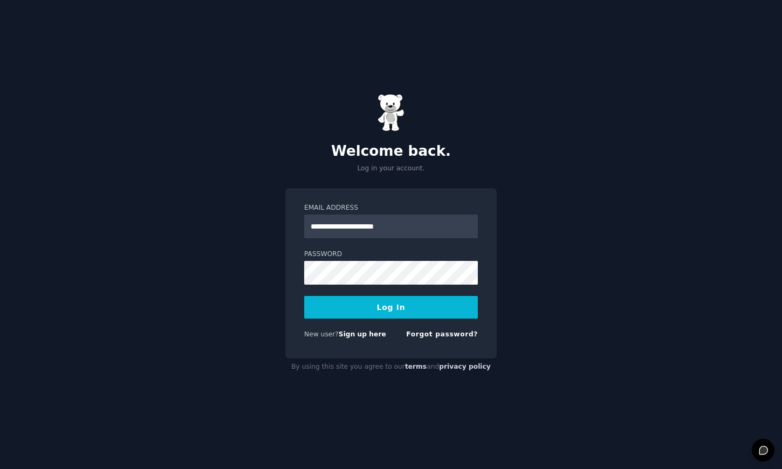 This screenshot has height=469, width=782. What do you see at coordinates (391, 152) in the screenshot?
I see `h2: Welcome back.` at bounding box center [391, 152].